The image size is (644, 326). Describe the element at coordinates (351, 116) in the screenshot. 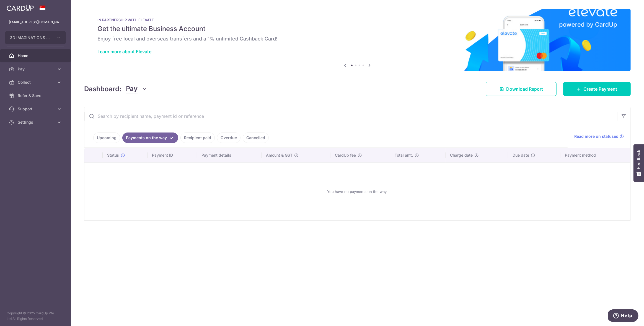

I see `input: Search by recipient name, payment id or reference` at that location.